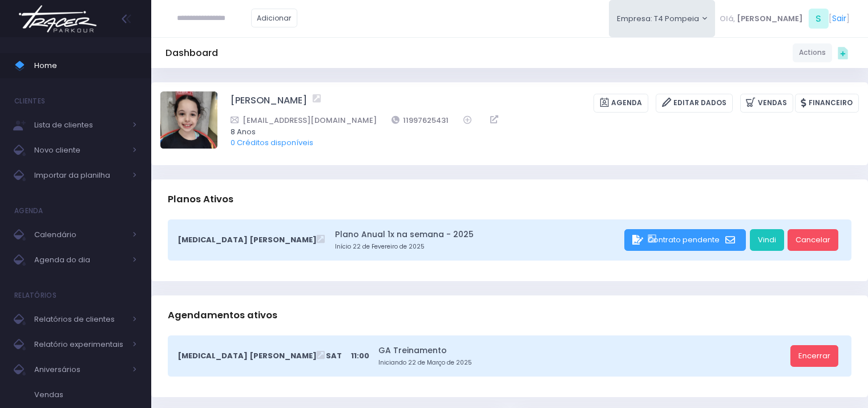 Image resolution: width=868 pixels, height=408 pixels. Describe the element at coordinates (80, 260) in the screenshot. I see `span: Agenda do dia` at that location.